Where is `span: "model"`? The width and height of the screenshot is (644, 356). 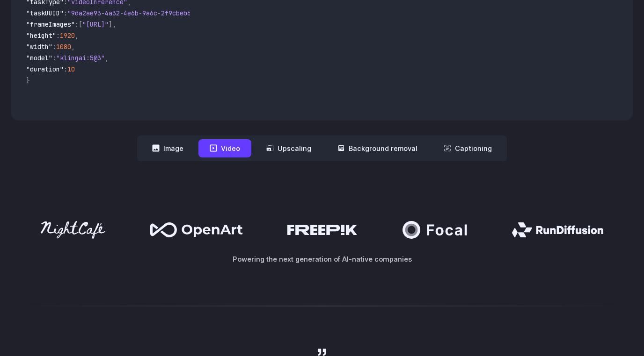 span: "model" is located at coordinates (39, 58).